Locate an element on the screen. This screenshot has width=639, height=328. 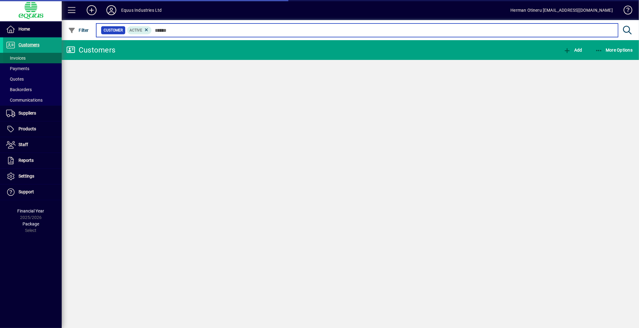
span: Home is located at coordinates (24, 29).